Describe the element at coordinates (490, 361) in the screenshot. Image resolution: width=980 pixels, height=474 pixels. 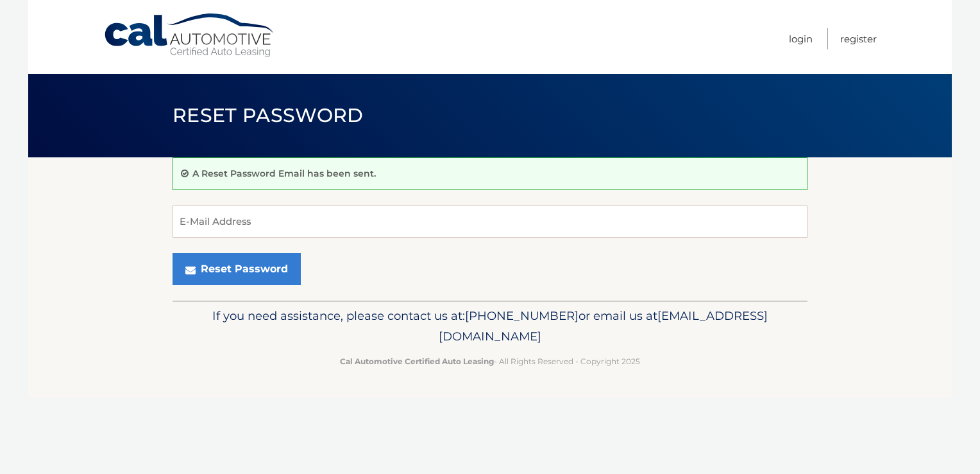
I see `p: - All Rights Reserved - Copyright 2025` at that location.